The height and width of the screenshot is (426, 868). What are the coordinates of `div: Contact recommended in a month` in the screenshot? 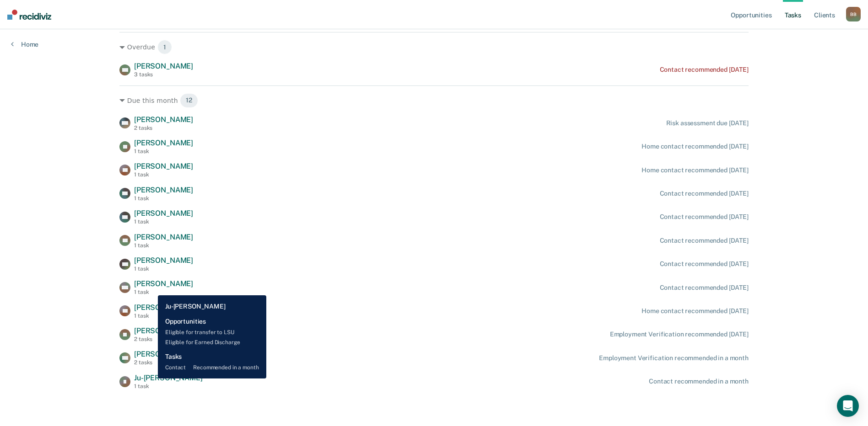 It's located at (699, 381).